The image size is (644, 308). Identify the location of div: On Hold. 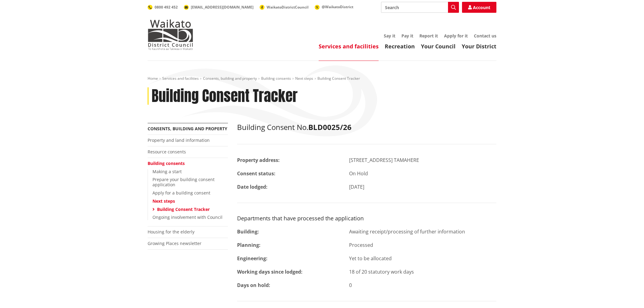
(423, 173).